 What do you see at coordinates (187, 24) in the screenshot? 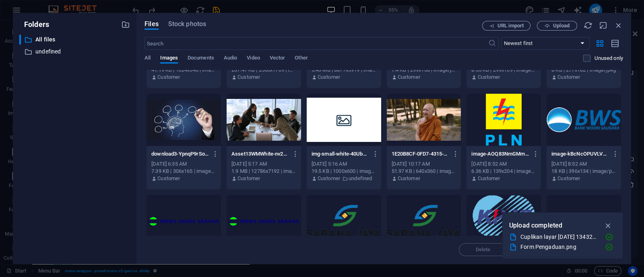
I see `span: Stock photos` at bounding box center [187, 24].